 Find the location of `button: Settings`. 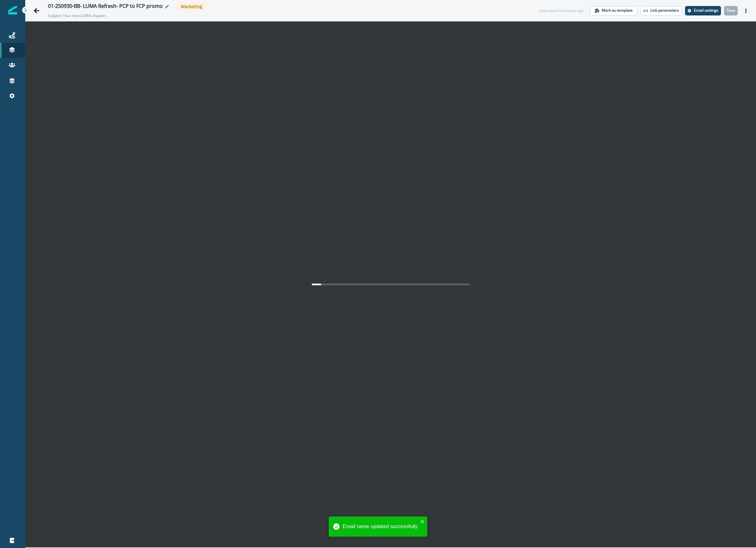

button: Settings is located at coordinates (703, 11).